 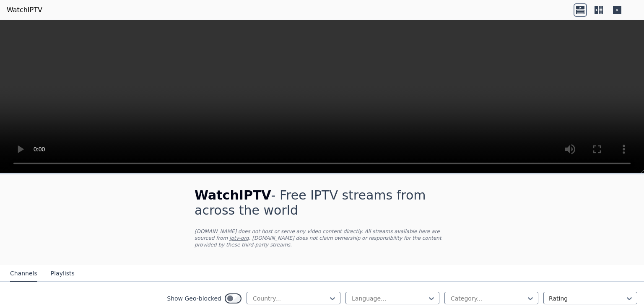 I want to click on label: Show Geo-blocked, so click(x=194, y=299).